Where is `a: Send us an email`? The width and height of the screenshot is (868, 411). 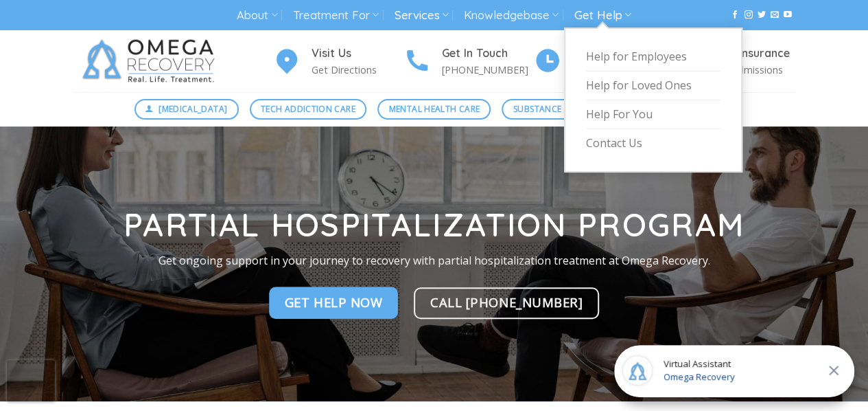 a: Send us an email is located at coordinates (775, 15).